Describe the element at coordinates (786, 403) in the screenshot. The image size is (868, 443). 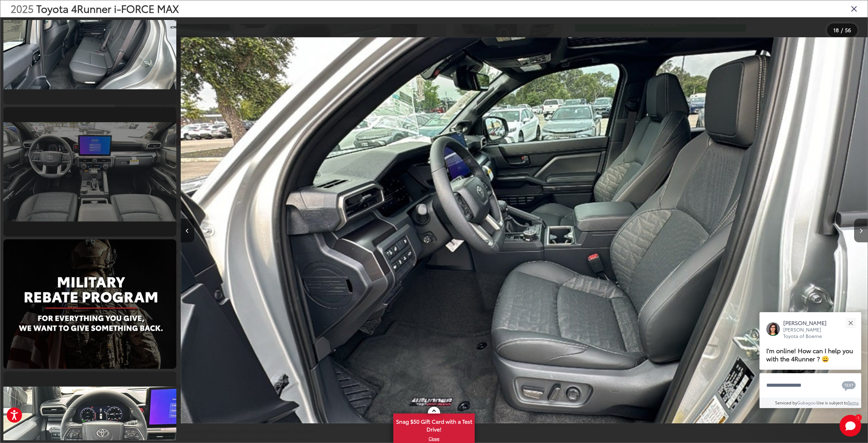
I see `span: Serviced by` at that location.